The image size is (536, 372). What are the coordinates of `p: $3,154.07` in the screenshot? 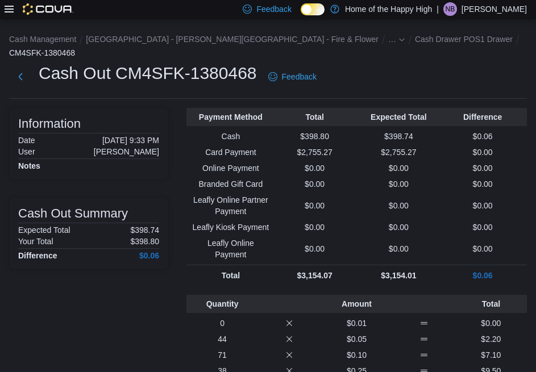 It's located at (315, 276).